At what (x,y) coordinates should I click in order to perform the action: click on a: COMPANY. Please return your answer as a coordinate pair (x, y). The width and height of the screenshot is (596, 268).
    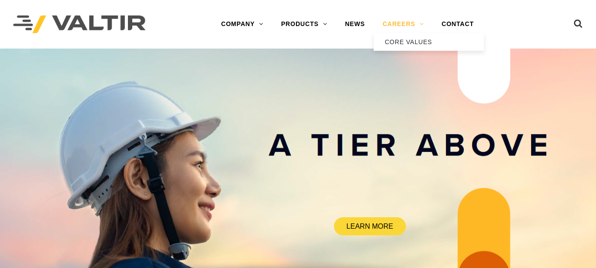
    Looking at the image, I should click on (242, 24).